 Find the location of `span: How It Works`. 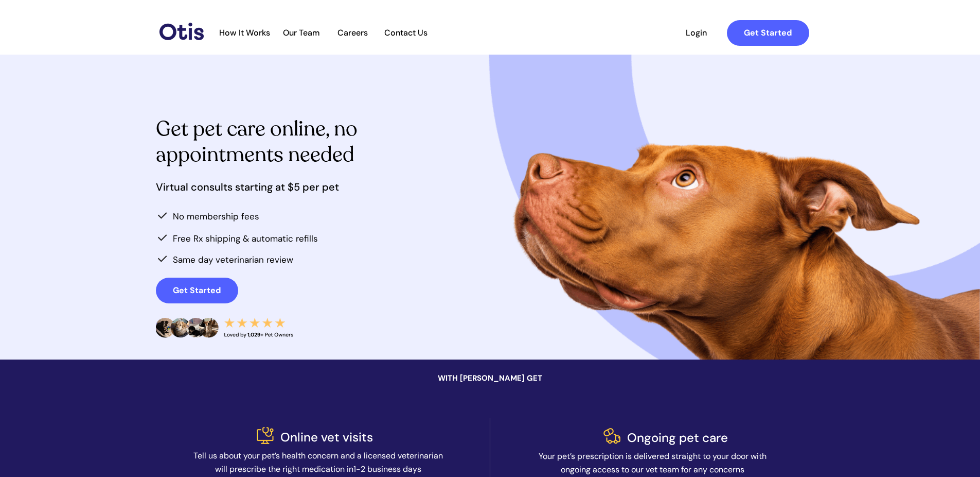

span: How It Works is located at coordinates (244, 32).